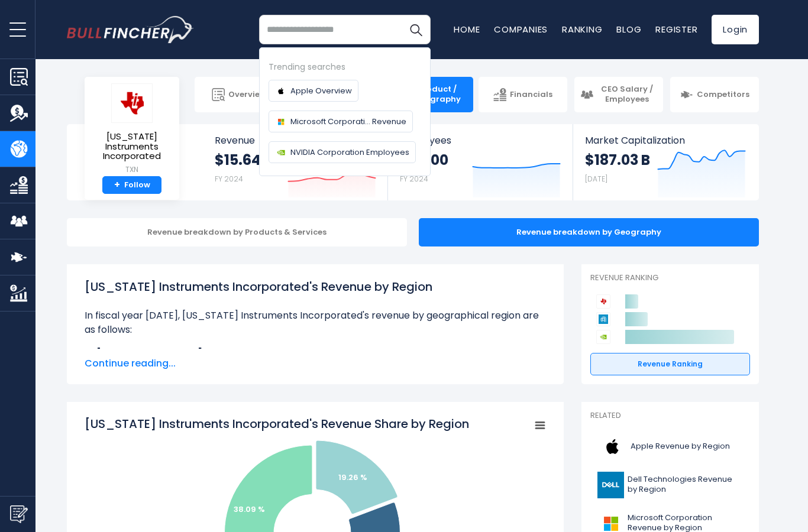  Describe the element at coordinates (735, 30) in the screenshot. I see `a: Login` at that location.